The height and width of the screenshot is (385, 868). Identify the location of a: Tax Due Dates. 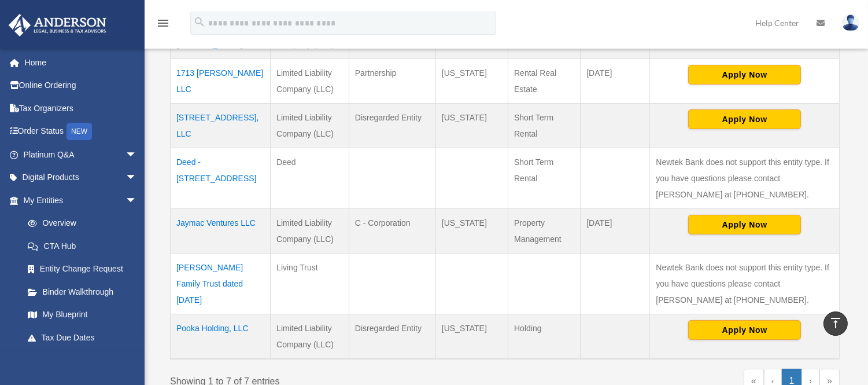
(82, 338).